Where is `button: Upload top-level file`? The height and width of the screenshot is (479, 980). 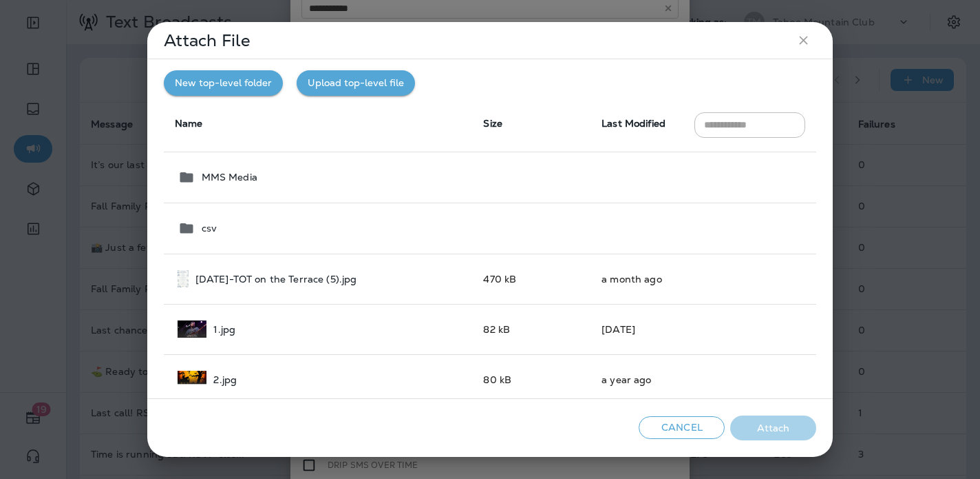 button: Upload top-level file is located at coordinates (355, 83).